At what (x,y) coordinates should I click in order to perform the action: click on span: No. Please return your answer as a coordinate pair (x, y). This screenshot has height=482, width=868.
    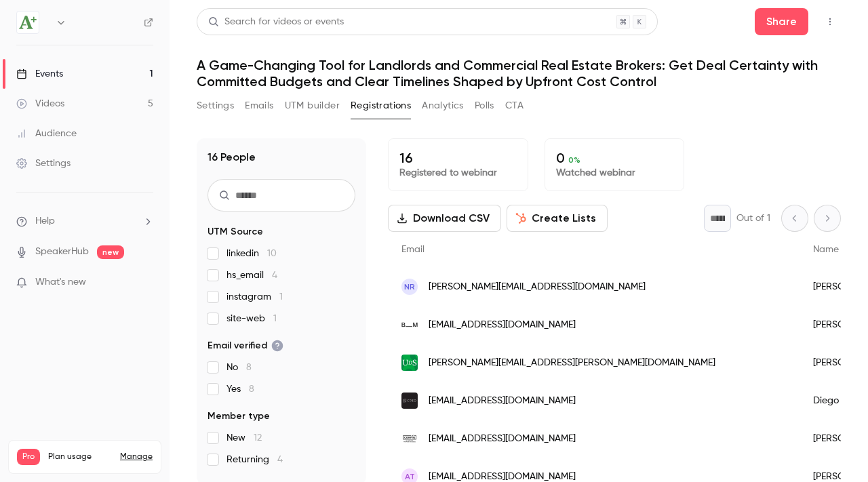
    Looking at the image, I should click on (239, 368).